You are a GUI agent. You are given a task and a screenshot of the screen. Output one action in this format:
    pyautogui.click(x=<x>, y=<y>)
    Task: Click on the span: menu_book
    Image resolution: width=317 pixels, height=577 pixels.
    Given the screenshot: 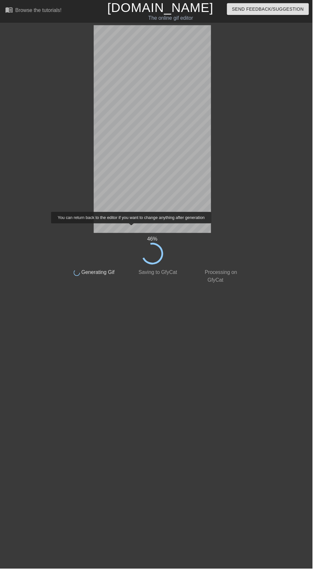 What is the action you would take?
    pyautogui.click(x=9, y=10)
    